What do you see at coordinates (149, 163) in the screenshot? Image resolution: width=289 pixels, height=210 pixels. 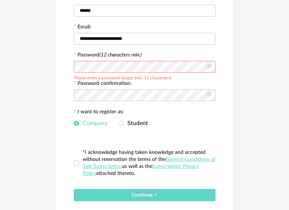 I see `span: *I acknowledge having taken knowledge and accepted without reservation the terms of the as well a...` at bounding box center [149, 163].